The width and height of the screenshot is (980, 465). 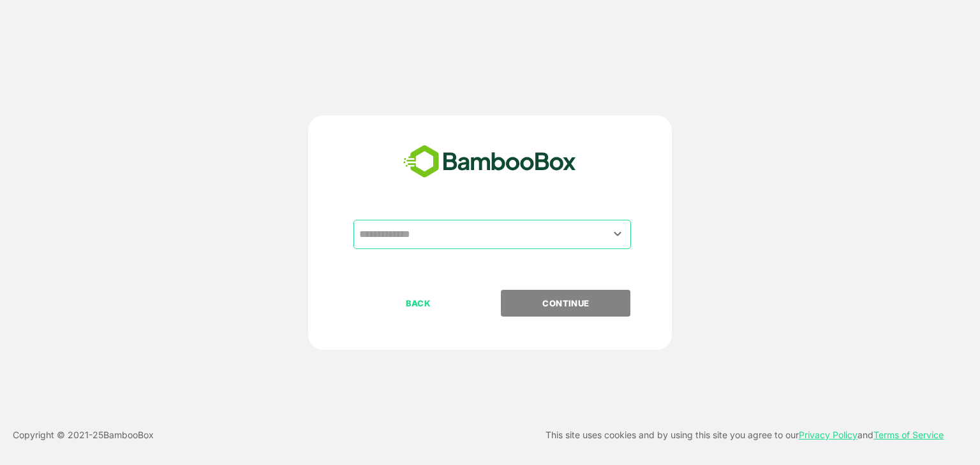 I want to click on img: bamboobox, so click(x=490, y=162).